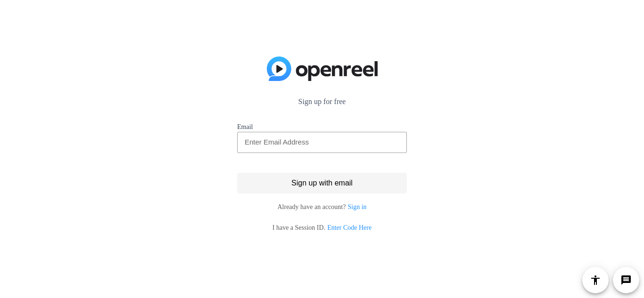  What do you see at coordinates (596, 281) in the screenshot?
I see `mat-icon: accessibility` at bounding box center [596, 281].